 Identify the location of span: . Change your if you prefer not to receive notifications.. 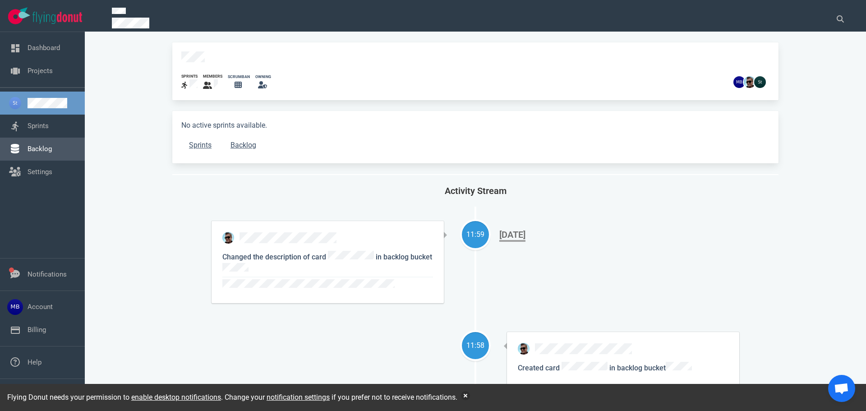
(339, 397).